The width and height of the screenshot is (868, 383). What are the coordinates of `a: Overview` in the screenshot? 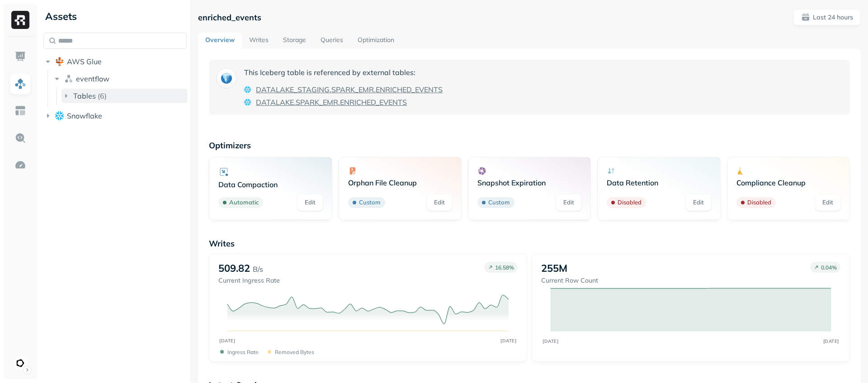 It's located at (220, 41).